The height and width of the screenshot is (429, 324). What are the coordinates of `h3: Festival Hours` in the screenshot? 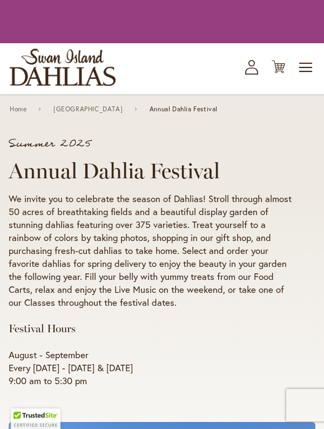 It's located at (151, 328).